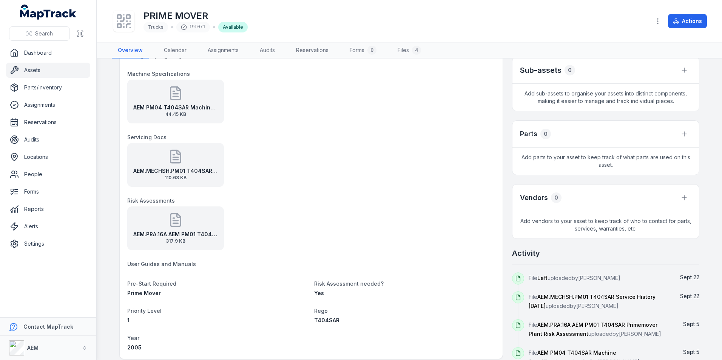 The image size is (722, 360). Describe the element at coordinates (39, 34) in the screenshot. I see `button: Search` at that location.